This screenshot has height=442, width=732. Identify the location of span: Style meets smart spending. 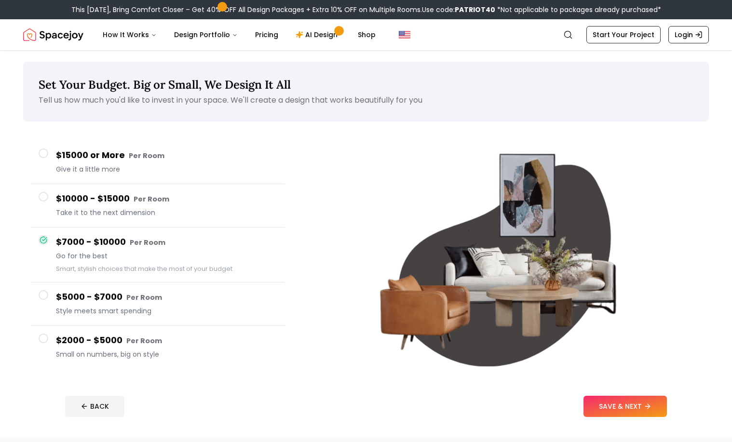
(166, 311).